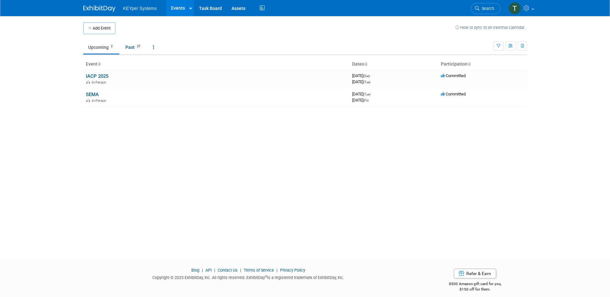 The image size is (610, 297). What do you see at coordinates (515, 8) in the screenshot?
I see `img: Tyler Wetherington` at bounding box center [515, 8].